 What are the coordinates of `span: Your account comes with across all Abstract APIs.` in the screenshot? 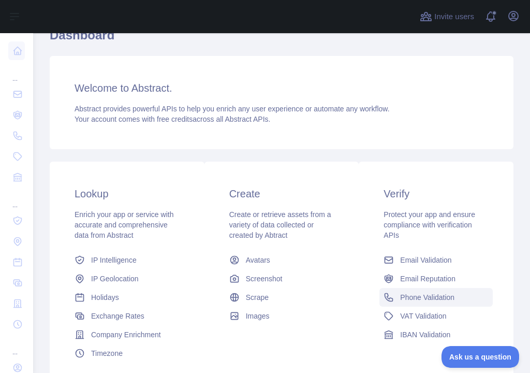 It's located at (172, 119).